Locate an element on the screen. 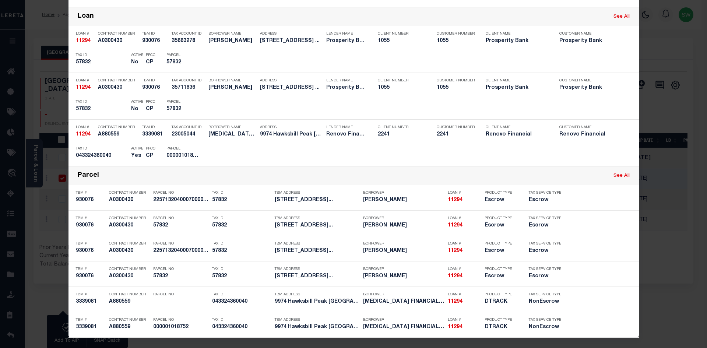 The height and width of the screenshot is (348, 707). p: Tax Account ID is located at coordinates (188, 81).